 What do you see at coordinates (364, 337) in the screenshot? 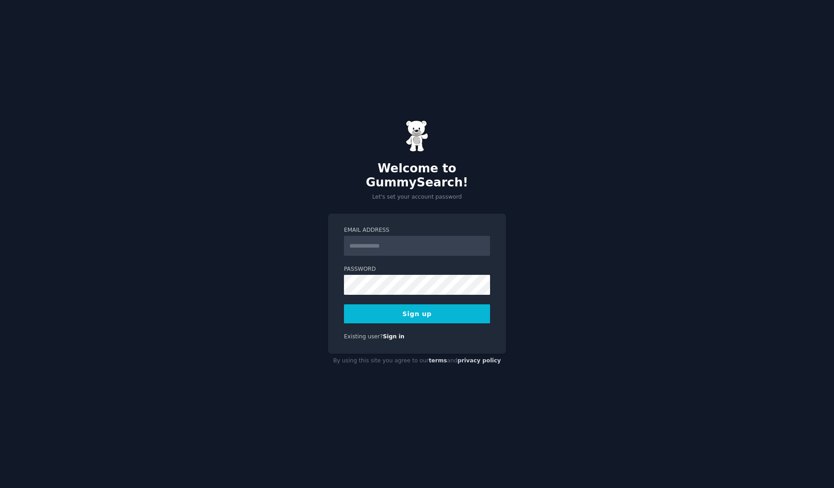
I see `span: Existing user?` at bounding box center [364, 337].